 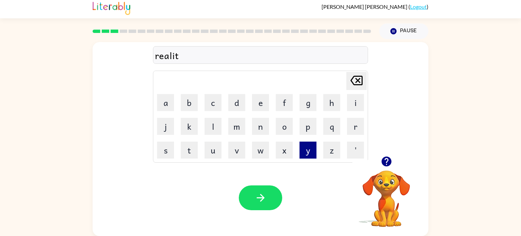 What do you see at coordinates (284, 126) in the screenshot?
I see `button: o` at bounding box center [284, 126].